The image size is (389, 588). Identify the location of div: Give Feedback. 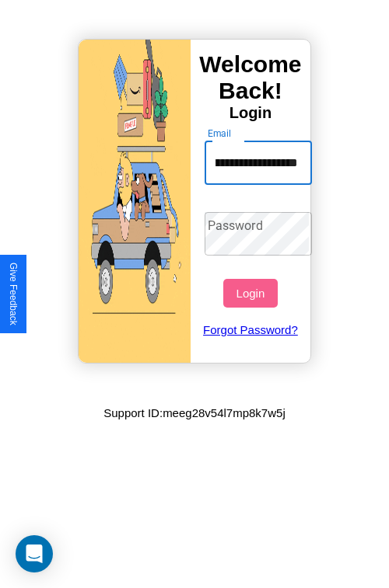
(13, 294).